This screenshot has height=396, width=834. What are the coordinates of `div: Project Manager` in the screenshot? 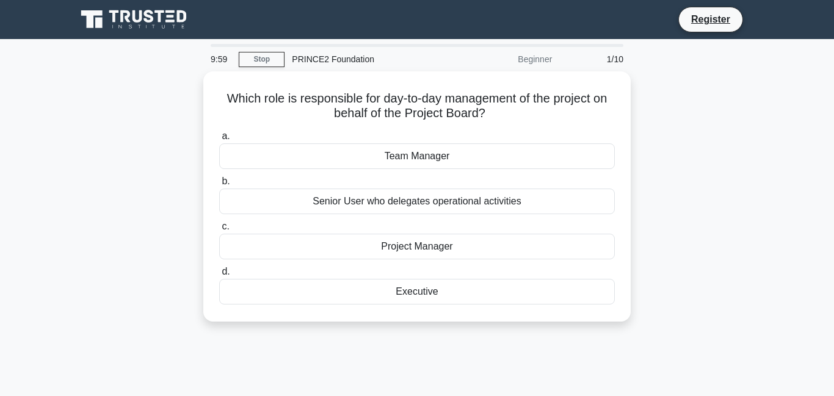 It's located at (417, 247).